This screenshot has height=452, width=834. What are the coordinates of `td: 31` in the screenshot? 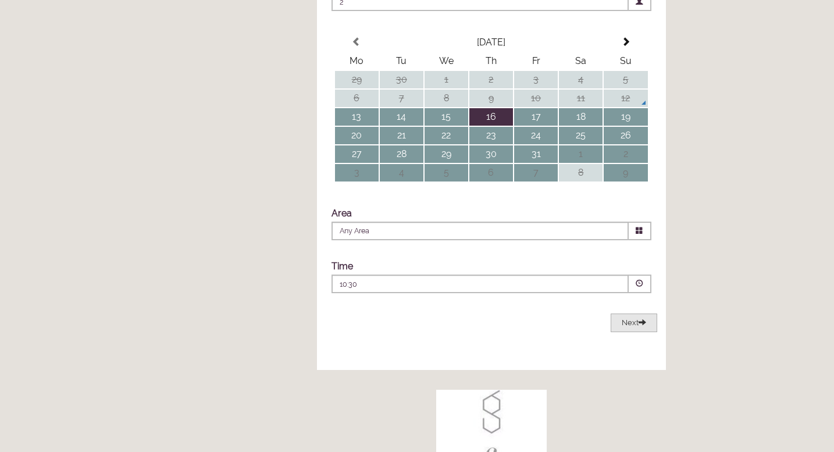 It's located at (535, 154).